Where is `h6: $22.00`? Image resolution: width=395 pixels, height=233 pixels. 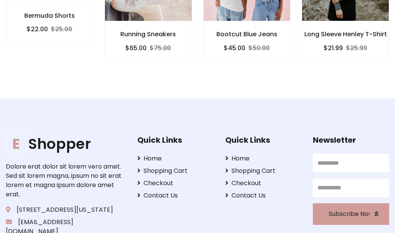
h6: $22.00 is located at coordinates (37, 29).